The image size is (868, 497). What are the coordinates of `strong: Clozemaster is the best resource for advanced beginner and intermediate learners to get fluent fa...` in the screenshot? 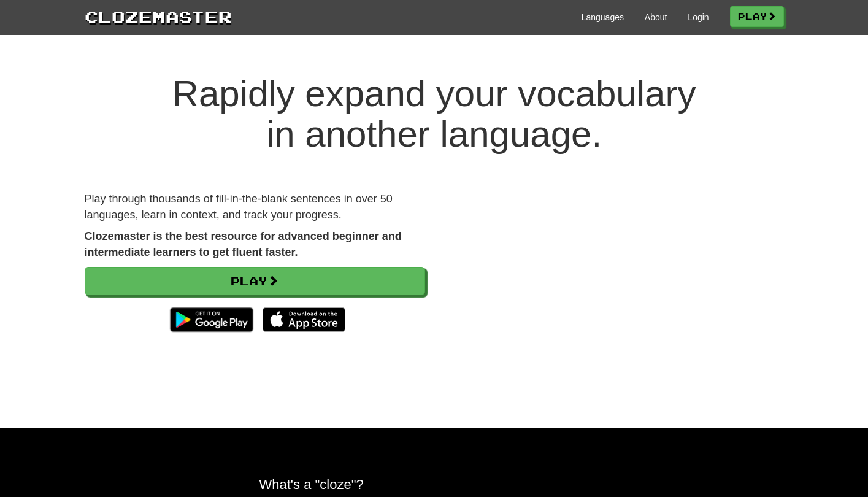 It's located at (243, 244).